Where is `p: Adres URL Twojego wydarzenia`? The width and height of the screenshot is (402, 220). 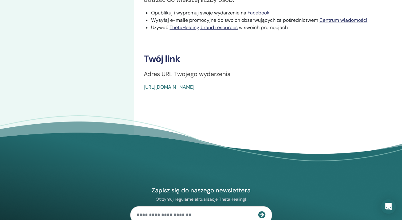 p: Adres URL Twojego wydarzenia is located at coordinates (268, 74).